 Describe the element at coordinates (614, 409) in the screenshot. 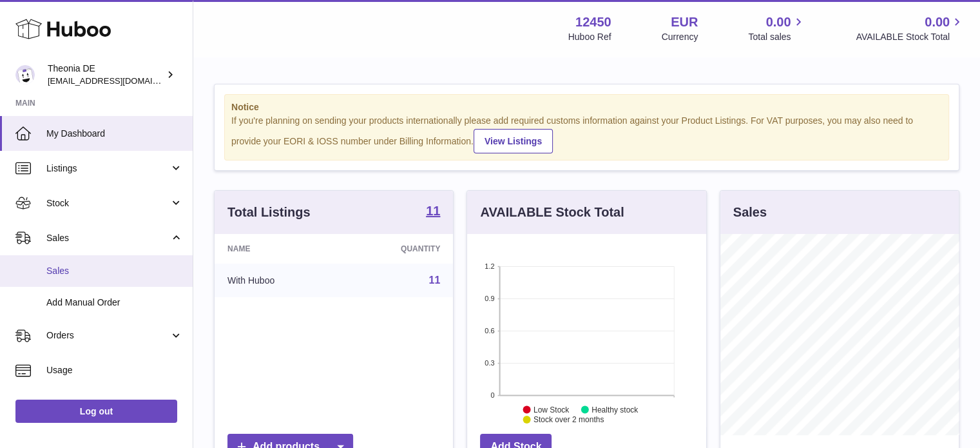

I see `text: Healthy stock` at that location.